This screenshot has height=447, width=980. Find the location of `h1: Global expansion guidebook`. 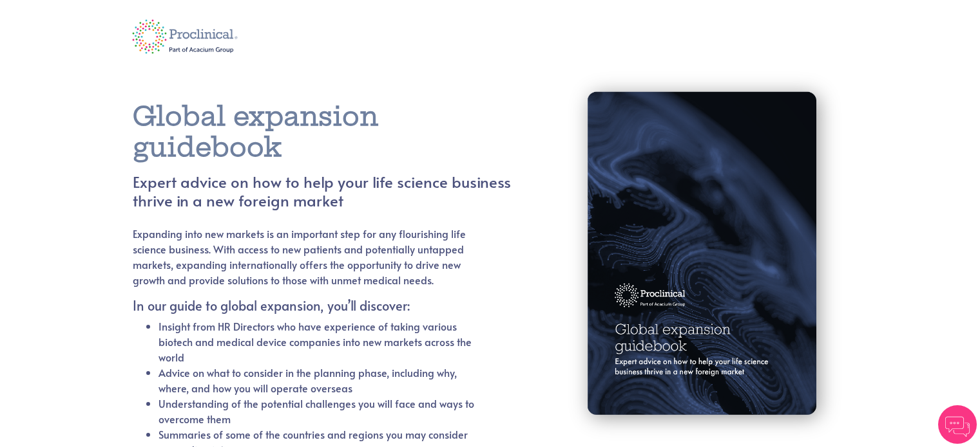

h1: Global expansion guidebook is located at coordinates (322, 132).